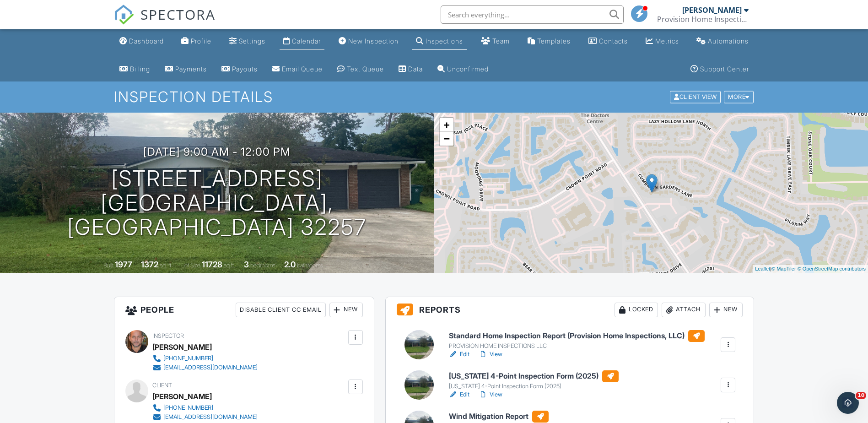 The image size is (868, 423). Describe the element at coordinates (124, 14) in the screenshot. I see `img: The Best Home Inspection Software - Spectora` at that location.